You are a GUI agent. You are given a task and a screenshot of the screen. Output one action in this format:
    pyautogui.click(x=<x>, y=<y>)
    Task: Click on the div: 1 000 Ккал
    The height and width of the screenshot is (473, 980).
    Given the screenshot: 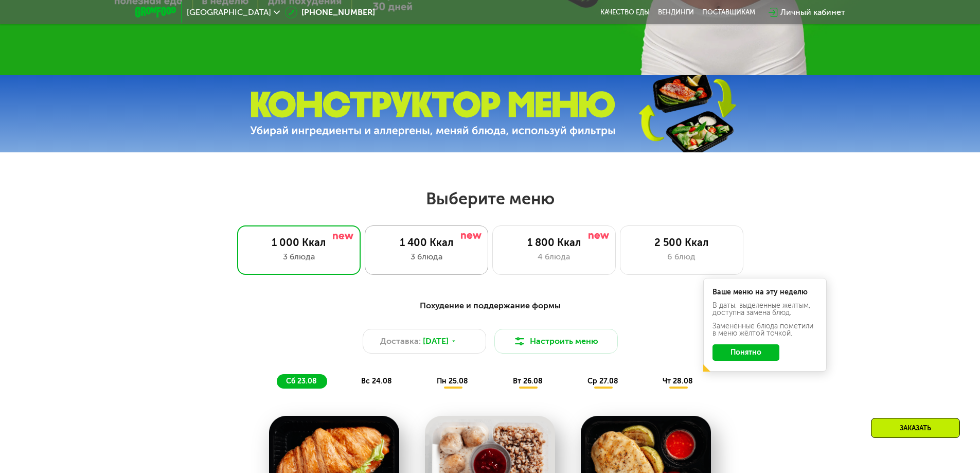 What is the action you would take?
    pyautogui.click(x=299, y=243)
    